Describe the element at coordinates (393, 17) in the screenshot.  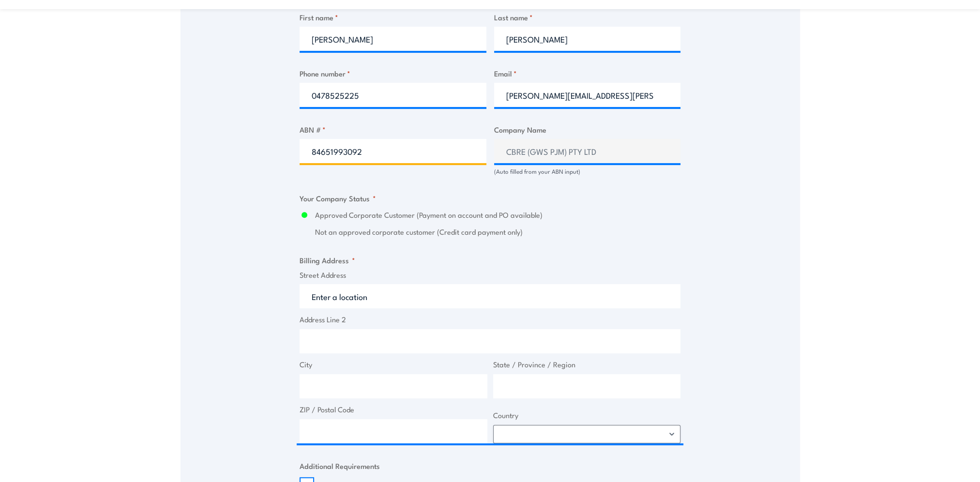
I see `label: First name` at that location.